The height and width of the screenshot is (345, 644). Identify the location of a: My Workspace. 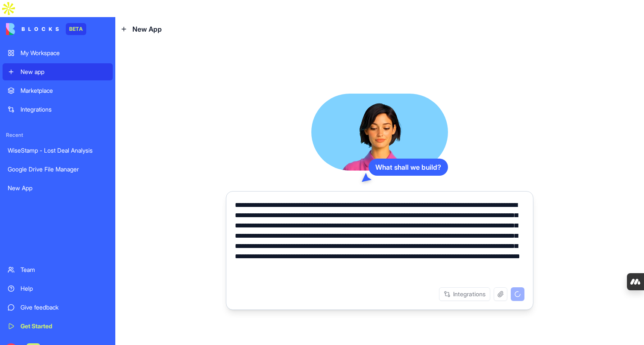
(57, 53).